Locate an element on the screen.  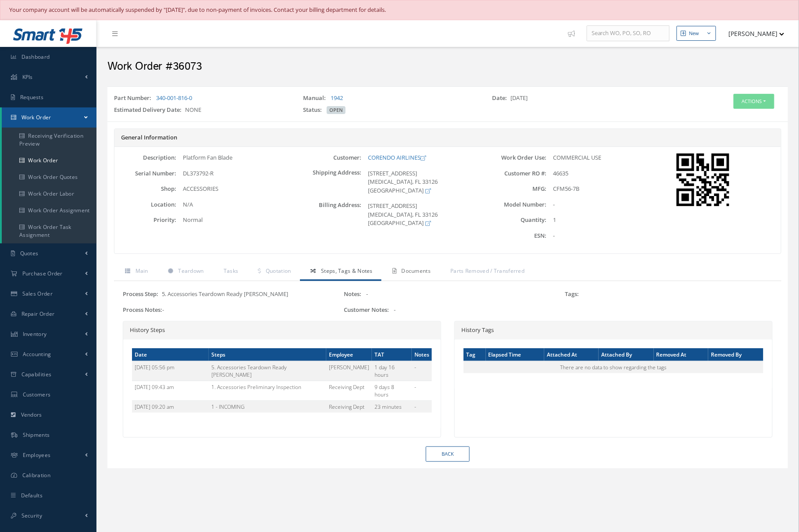
th: Attached At is located at coordinates (572, 355).